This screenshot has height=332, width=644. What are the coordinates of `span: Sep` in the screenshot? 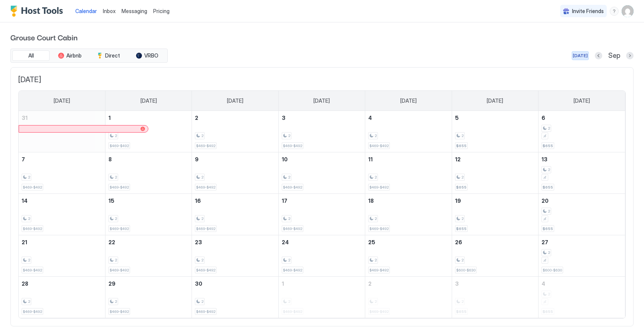 It's located at (614, 56).